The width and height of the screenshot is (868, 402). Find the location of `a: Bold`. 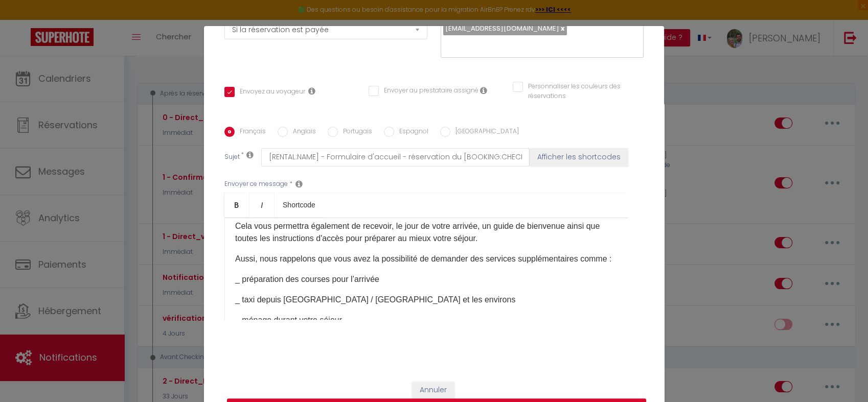

a: Bold is located at coordinates (236, 205).